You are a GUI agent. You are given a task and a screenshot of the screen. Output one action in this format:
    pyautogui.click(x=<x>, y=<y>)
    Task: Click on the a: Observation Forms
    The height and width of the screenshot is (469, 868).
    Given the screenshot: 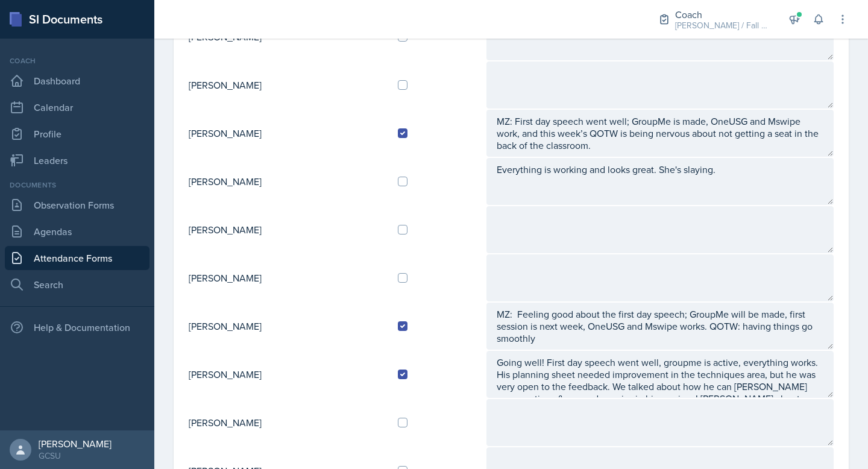 What is the action you would take?
    pyautogui.click(x=77, y=205)
    